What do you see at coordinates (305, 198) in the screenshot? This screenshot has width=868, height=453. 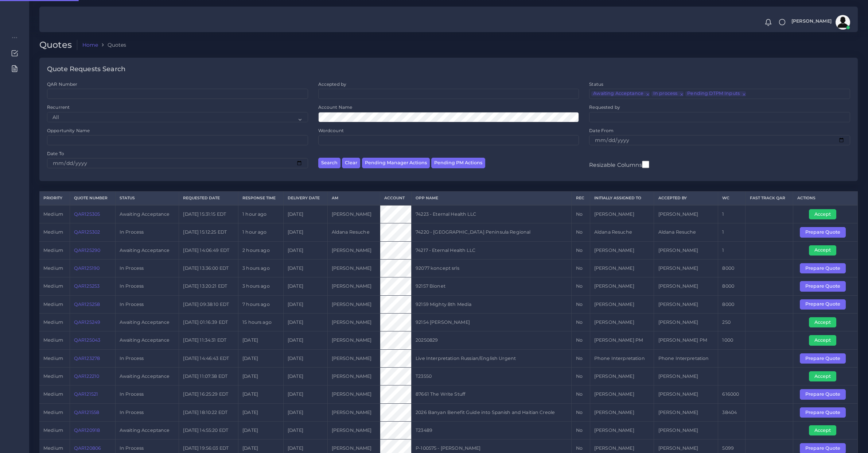 I see `th: Delivery Date` at bounding box center [305, 198].